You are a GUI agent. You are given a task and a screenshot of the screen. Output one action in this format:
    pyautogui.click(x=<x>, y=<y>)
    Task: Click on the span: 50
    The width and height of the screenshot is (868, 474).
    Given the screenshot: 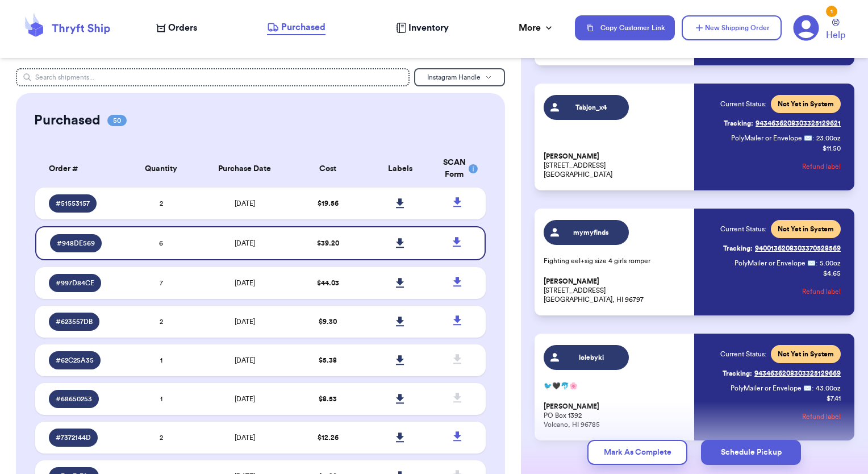 What is the action you would take?
    pyautogui.click(x=117, y=120)
    